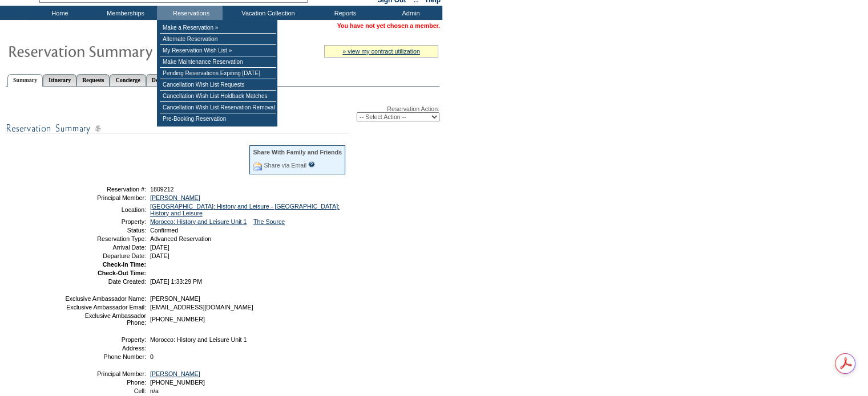 The height and width of the screenshot is (396, 868). What do you see at coordinates (218, 62) in the screenshot?
I see `td: Make Maintenance Reservation` at bounding box center [218, 62].